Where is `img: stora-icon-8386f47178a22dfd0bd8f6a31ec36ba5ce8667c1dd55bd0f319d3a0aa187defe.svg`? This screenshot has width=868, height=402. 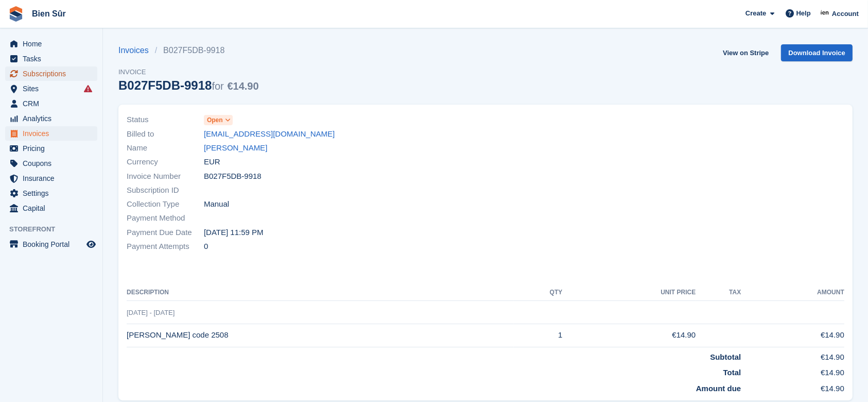 img: stora-icon-8386f47178a22dfd0bd8f6a31ec36ba5ce8667c1dd55bd0f319d3a0aa187defe.svg is located at coordinates (16, 14).